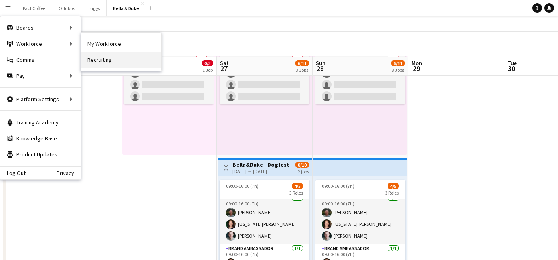 This screenshot has height=260, width=558. Describe the element at coordinates (303, 171) in the screenshot. I see `div: 2 jobs` at that location.